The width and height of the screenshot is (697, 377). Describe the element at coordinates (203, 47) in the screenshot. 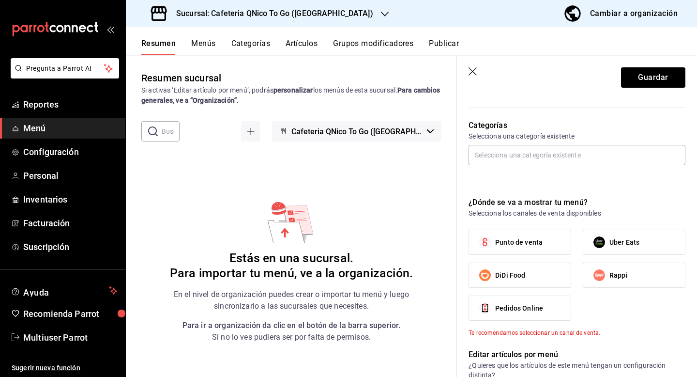

I see `button: Menús` at that location.